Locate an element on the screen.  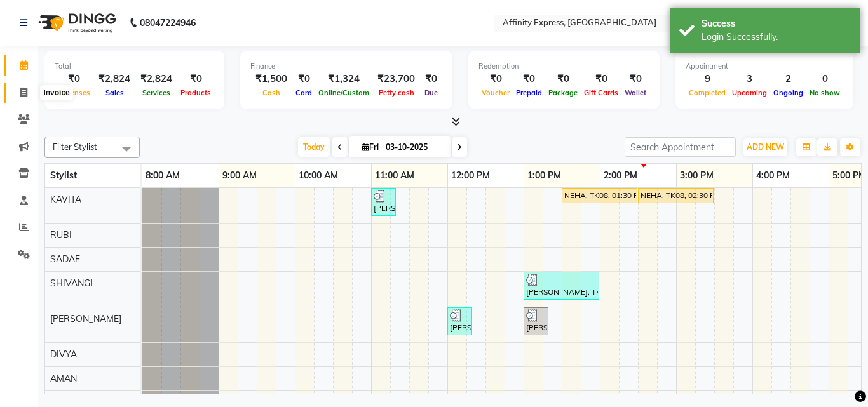
div: ₹23,700 is located at coordinates (395, 79).